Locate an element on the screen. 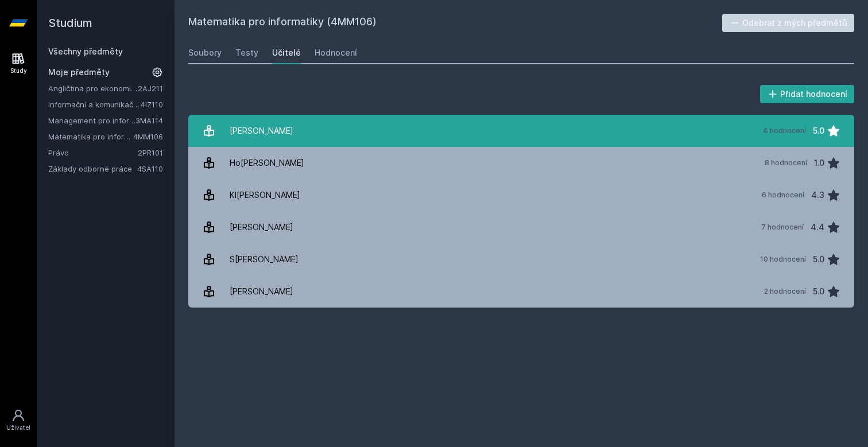  div: 1.0 is located at coordinates (819, 163).